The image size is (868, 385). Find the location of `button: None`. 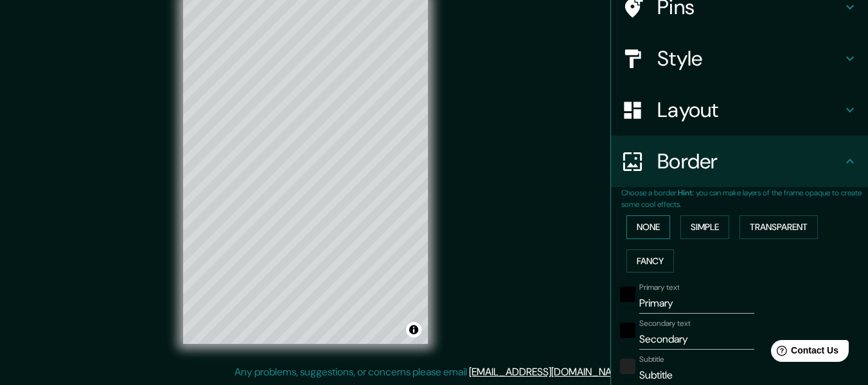

button: None is located at coordinates (648, 227).